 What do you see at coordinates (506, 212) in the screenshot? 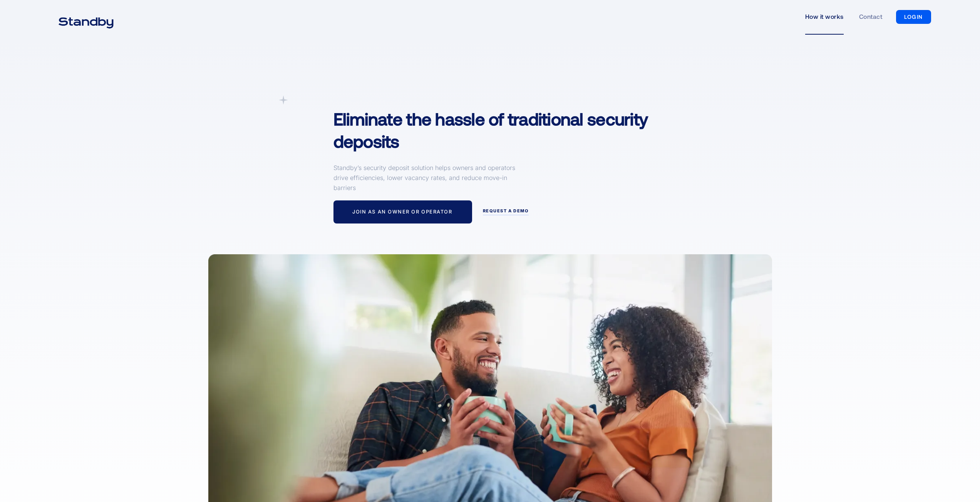
I see `a: request a demo` at bounding box center [506, 212].